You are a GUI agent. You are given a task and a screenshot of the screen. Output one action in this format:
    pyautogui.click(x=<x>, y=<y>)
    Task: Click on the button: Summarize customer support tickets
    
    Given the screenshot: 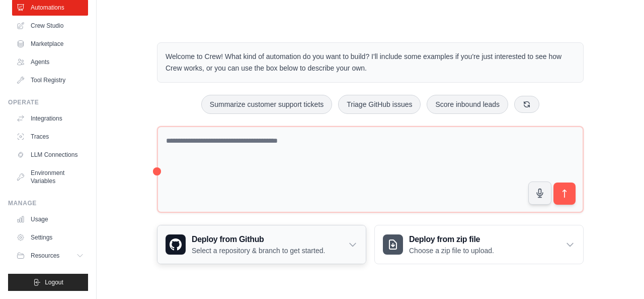 What is the action you would take?
    pyautogui.click(x=266, y=104)
    